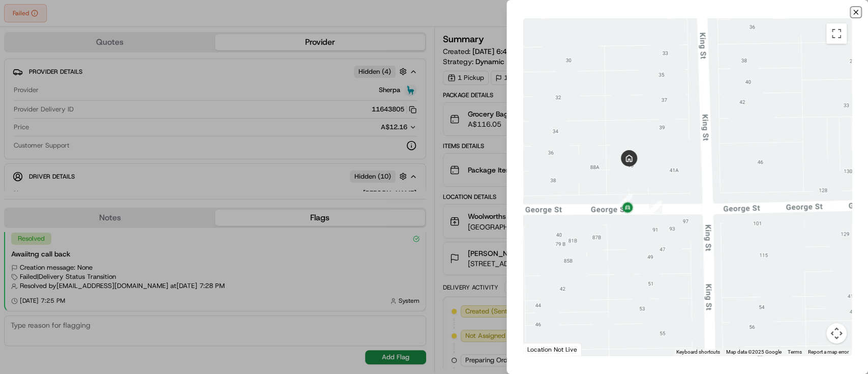 This screenshot has width=868, height=374. What do you see at coordinates (543, 350) in the screenshot?
I see `img: Google` at bounding box center [543, 350].